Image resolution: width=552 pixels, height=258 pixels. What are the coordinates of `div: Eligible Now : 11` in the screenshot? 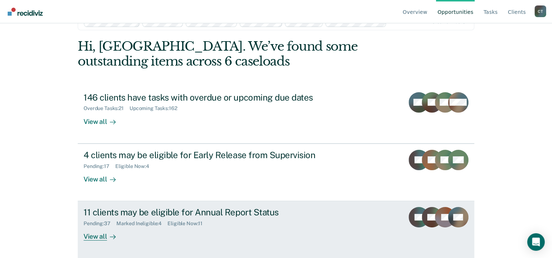 It's located at (188, 224).